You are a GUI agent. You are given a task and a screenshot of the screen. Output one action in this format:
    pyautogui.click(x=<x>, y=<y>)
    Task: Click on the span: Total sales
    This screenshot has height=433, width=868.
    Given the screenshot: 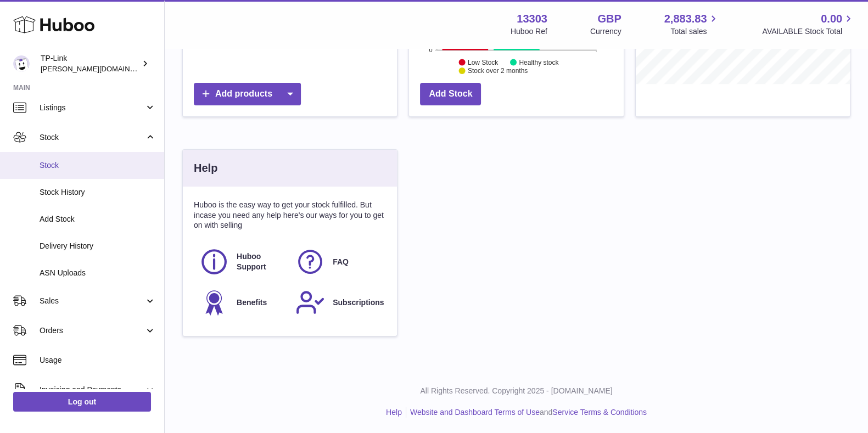 What is the action you would take?
    pyautogui.click(x=695, y=31)
    